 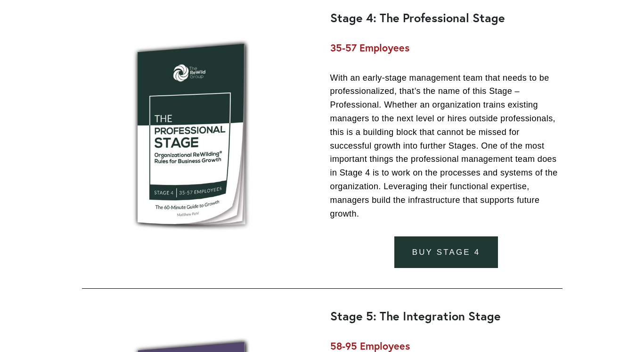 What do you see at coordinates (416, 316) in the screenshot?
I see `strong: Stage 5: The Integration Stage` at bounding box center [416, 316].